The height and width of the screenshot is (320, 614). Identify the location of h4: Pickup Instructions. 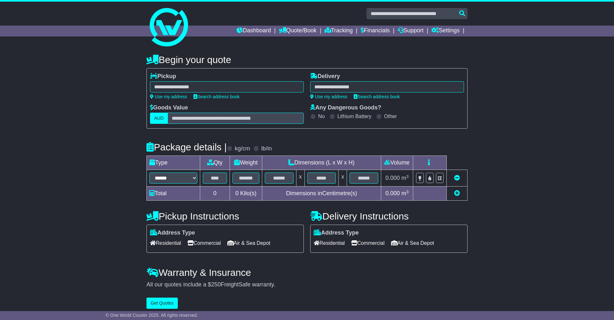
(225, 216).